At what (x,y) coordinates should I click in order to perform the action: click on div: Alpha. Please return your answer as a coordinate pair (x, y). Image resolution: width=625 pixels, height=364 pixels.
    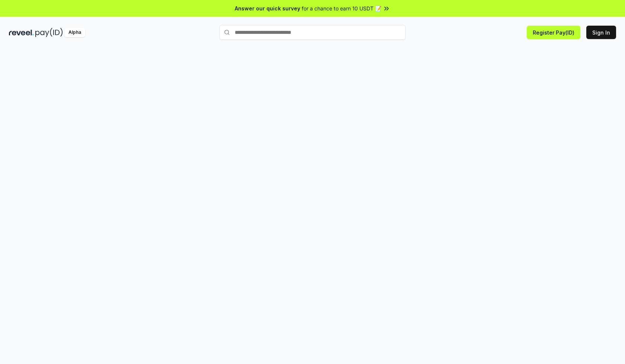
    Looking at the image, I should click on (75, 32).